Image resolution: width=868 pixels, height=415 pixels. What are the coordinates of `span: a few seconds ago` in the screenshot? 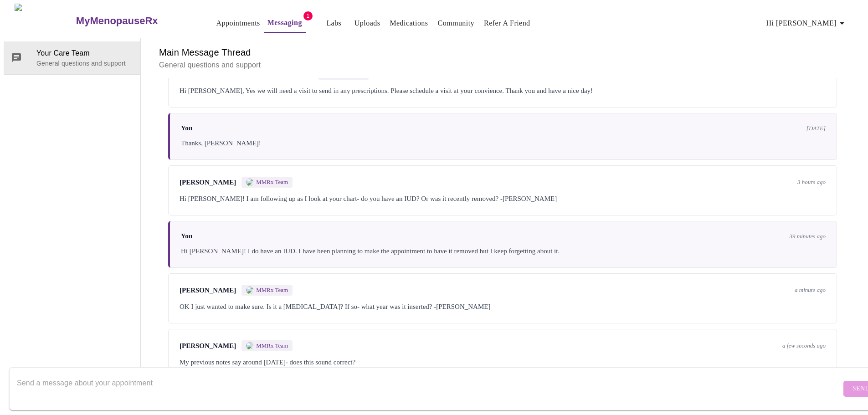 It's located at (804, 345).